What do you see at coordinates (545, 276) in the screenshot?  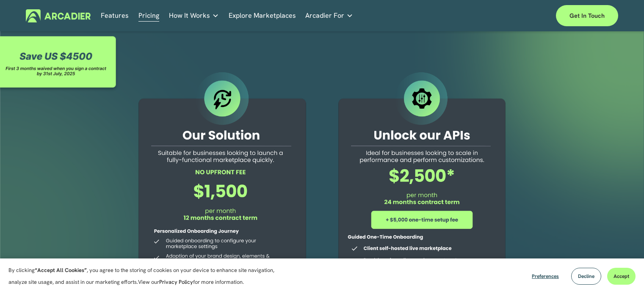 I see `span: Preferences` at bounding box center [545, 276].